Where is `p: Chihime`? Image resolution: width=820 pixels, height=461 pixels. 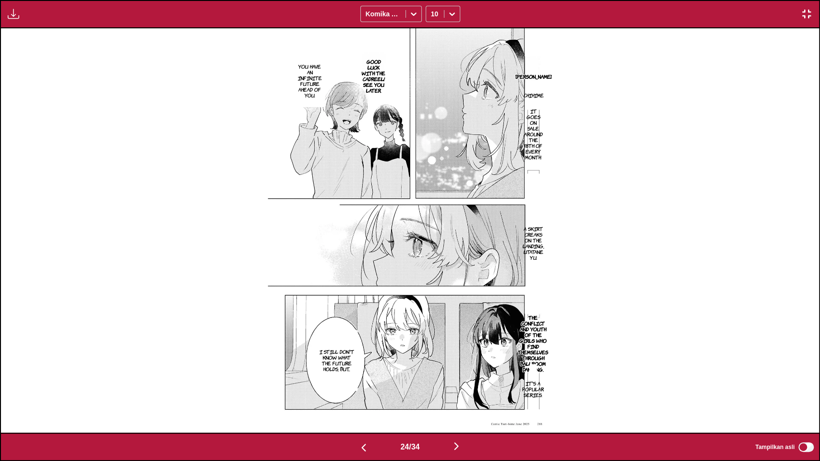 p: Chihime is located at coordinates (534, 95).